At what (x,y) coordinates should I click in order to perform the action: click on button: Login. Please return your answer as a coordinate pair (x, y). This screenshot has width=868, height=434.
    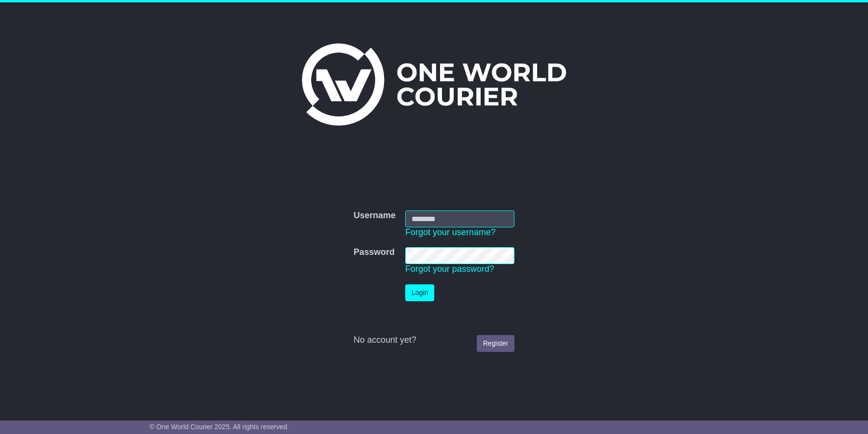
    Looking at the image, I should click on (420, 292).